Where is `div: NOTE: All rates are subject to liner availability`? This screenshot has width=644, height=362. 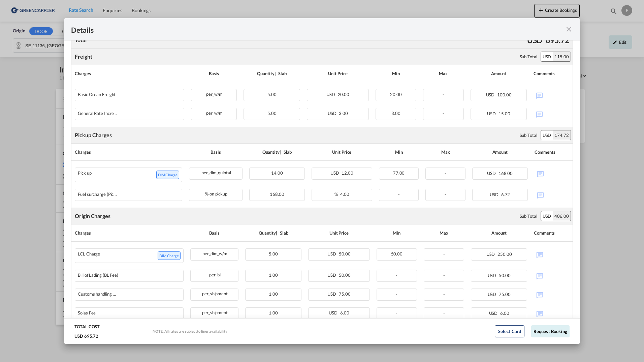 div: NOTE: All rates are subject to liner availability is located at coordinates (190, 331).